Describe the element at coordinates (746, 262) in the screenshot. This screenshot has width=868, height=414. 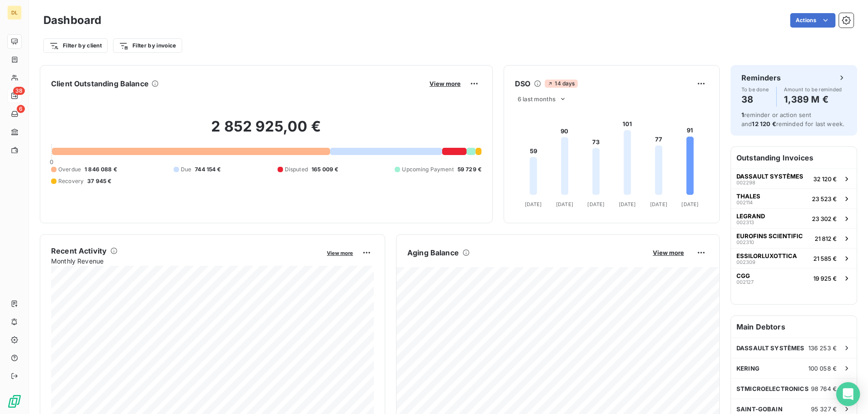
I see `span: 002309` at that location.